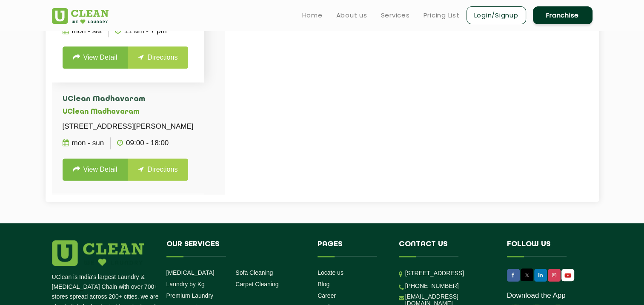  I want to click on p: Mon - Sun, so click(84, 143).